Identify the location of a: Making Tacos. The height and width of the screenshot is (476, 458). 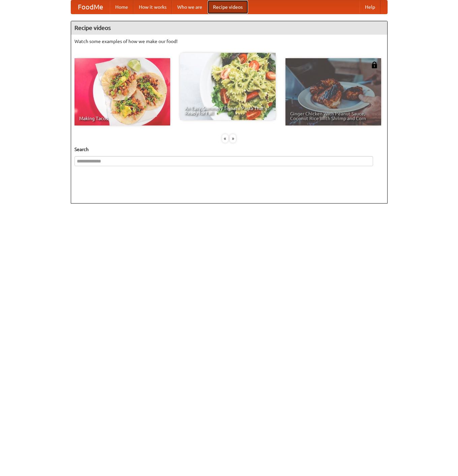
(122, 92).